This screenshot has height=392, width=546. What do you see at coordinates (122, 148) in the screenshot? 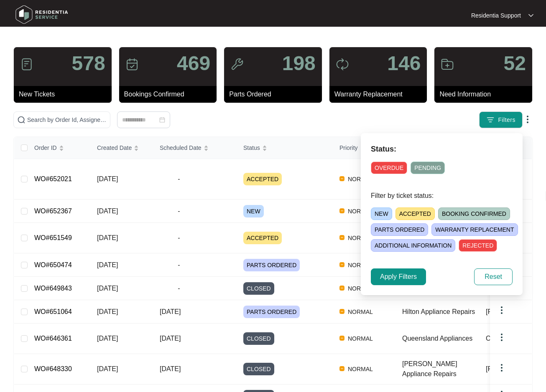
I see `th: Created Date` at bounding box center [122, 148].